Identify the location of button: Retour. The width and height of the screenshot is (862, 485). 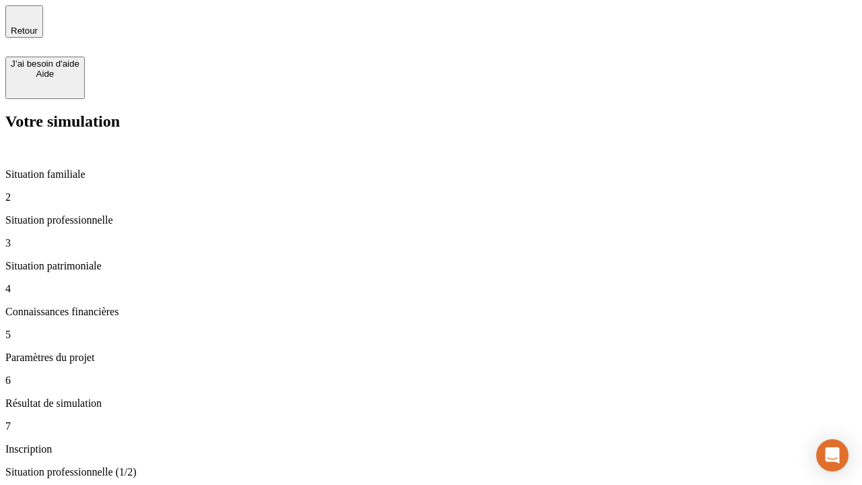
(24, 22).